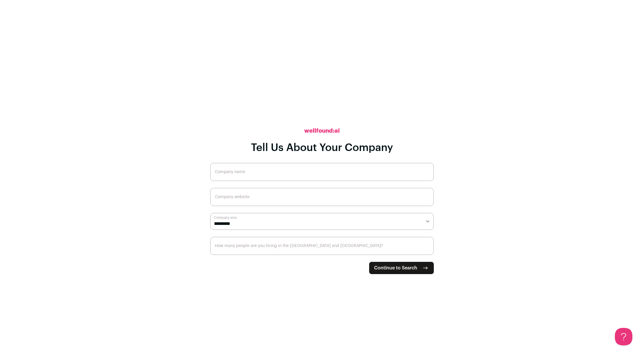  Describe the element at coordinates (322, 197) in the screenshot. I see `input: Company website` at that location.